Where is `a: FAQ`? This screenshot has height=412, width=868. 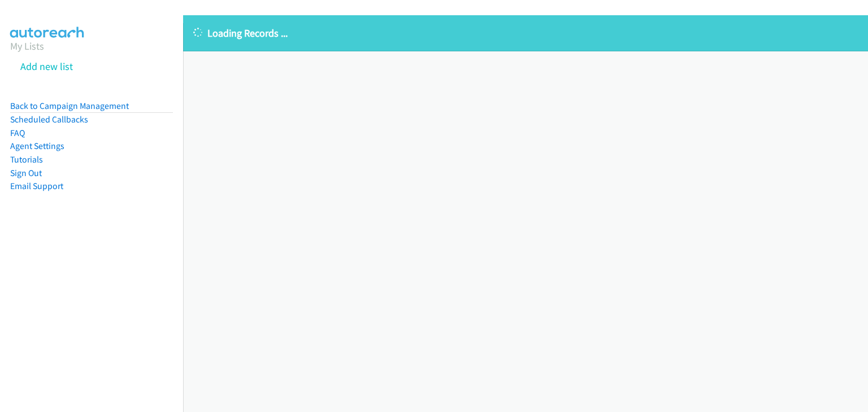
a: FAQ is located at coordinates (18, 133).